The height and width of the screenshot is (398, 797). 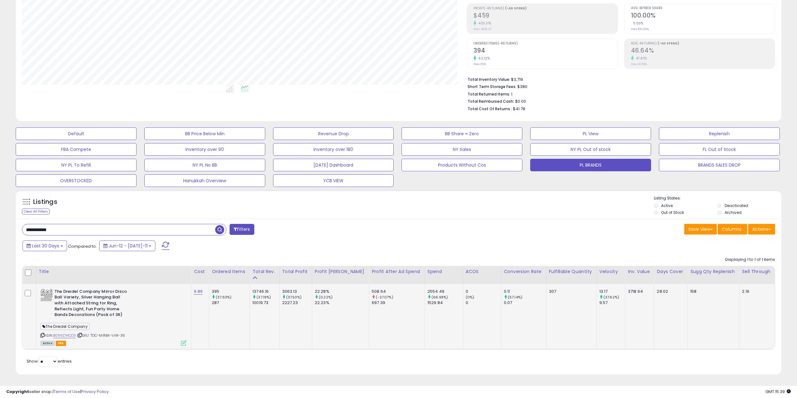 I want to click on h2: 46.64%, so click(x=703, y=51).